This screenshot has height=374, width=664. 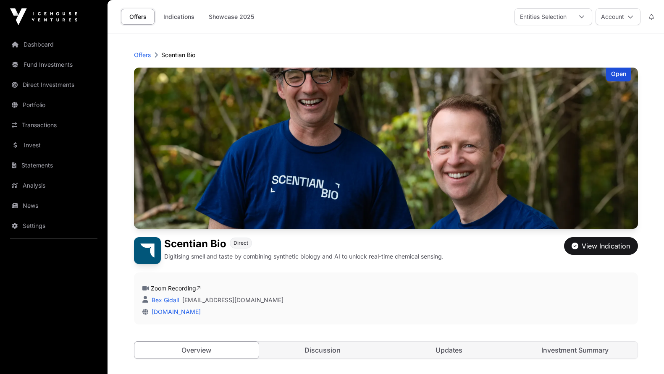 I want to click on p: Digitising smell and taste by combining synthetic biology and AI to unlock real-time chemical sen..., so click(x=304, y=257).